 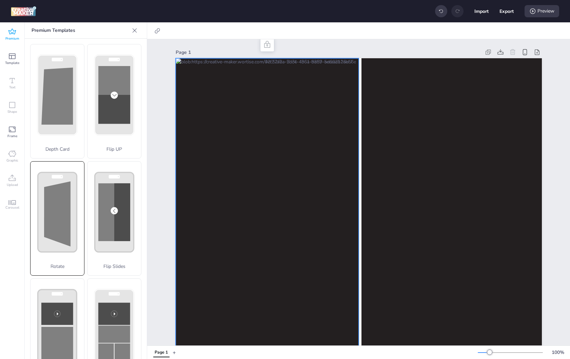 What do you see at coordinates (23, 11) in the screenshot?
I see `img: logo Creative Maker` at bounding box center [23, 11].